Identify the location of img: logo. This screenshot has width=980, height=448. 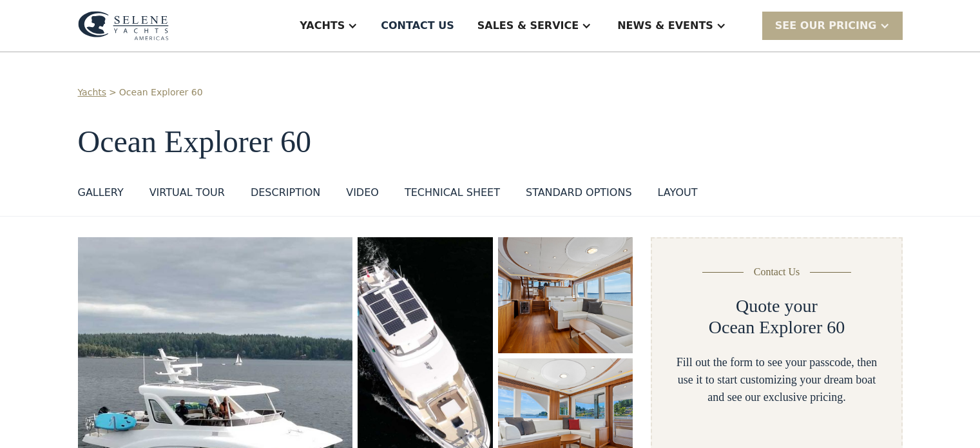
(123, 26).